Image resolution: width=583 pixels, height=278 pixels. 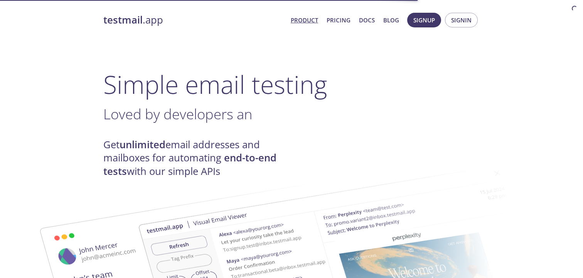 I want to click on a: Pricing, so click(x=339, y=20).